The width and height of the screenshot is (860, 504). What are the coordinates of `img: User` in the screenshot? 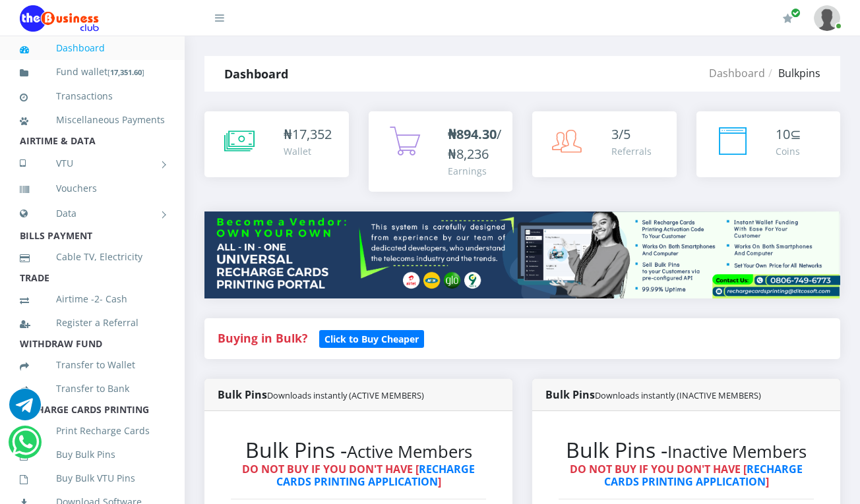 It's located at (827, 18).